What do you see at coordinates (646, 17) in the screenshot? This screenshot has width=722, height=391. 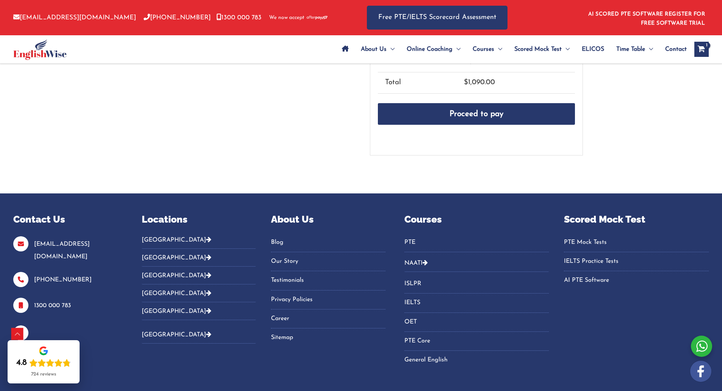 I see `aside: Header Widget 1` at bounding box center [646, 17].